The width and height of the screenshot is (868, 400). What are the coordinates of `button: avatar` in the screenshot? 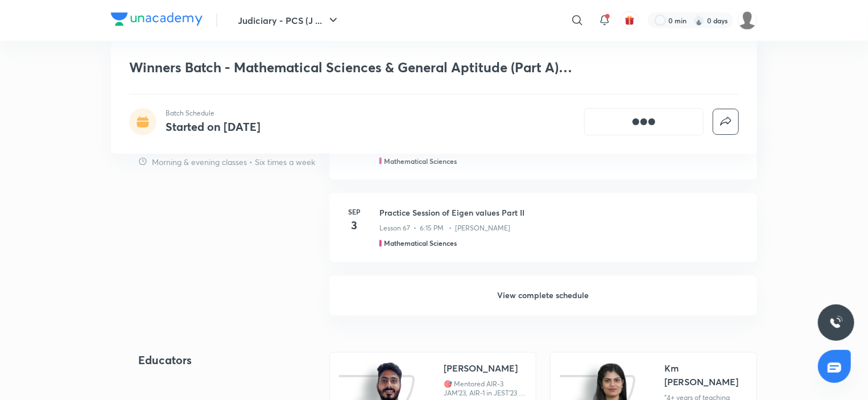 It's located at (630, 21).